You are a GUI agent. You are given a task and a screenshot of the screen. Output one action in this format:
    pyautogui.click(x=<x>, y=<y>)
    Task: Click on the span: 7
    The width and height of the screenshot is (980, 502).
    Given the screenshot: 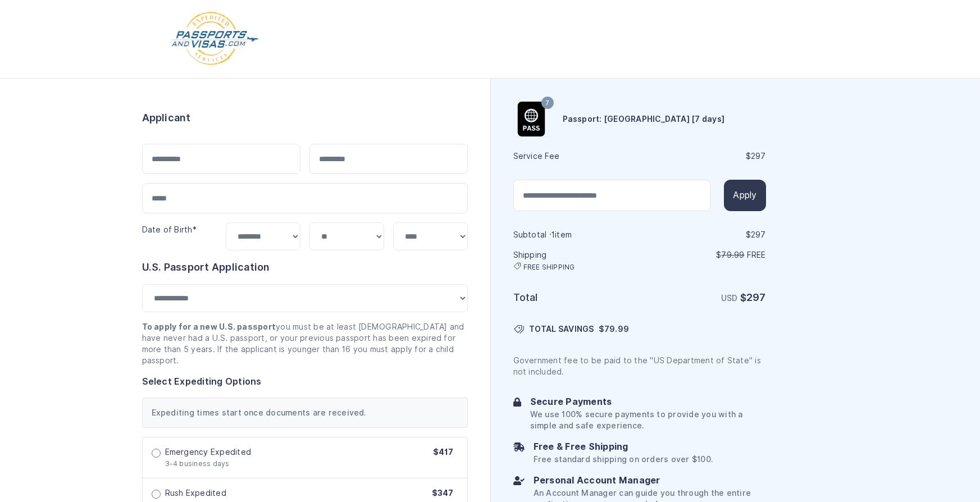 What is the action you would take?
    pyautogui.click(x=547, y=103)
    